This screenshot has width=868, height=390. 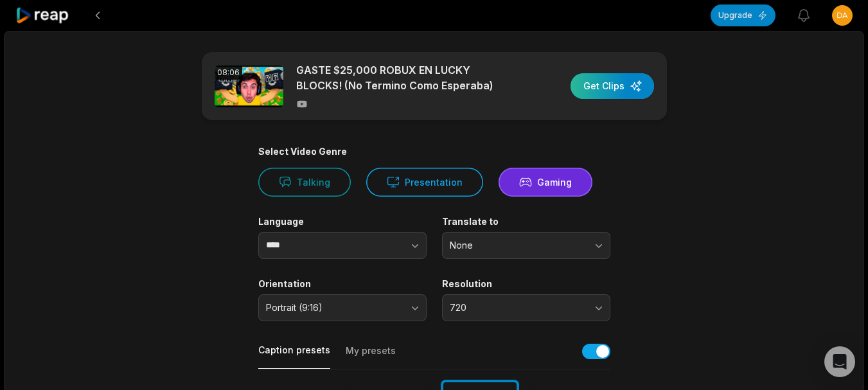 I want to click on button: Talking, so click(x=305, y=181).